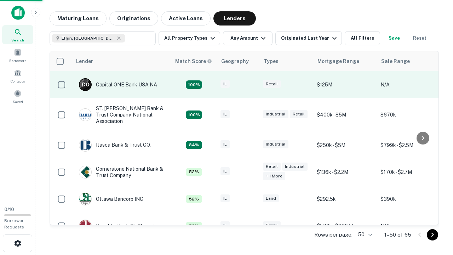  What do you see at coordinates (189, 38) in the screenshot?
I see `button: All Property Types` at bounding box center [189, 38].